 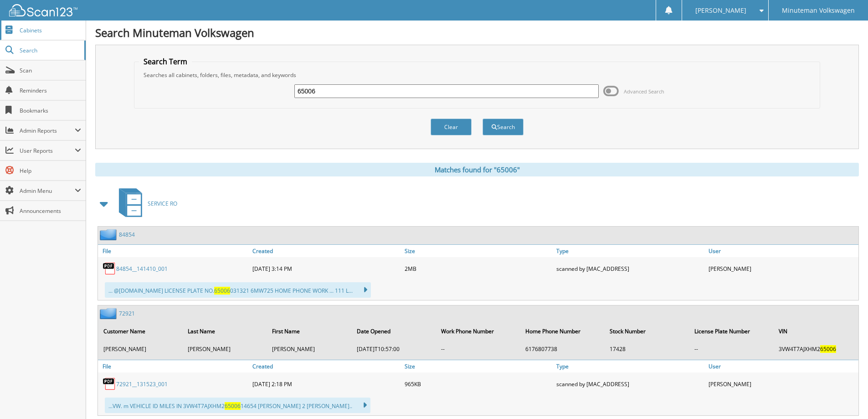 I want to click on a: 72921, so click(x=127, y=313).